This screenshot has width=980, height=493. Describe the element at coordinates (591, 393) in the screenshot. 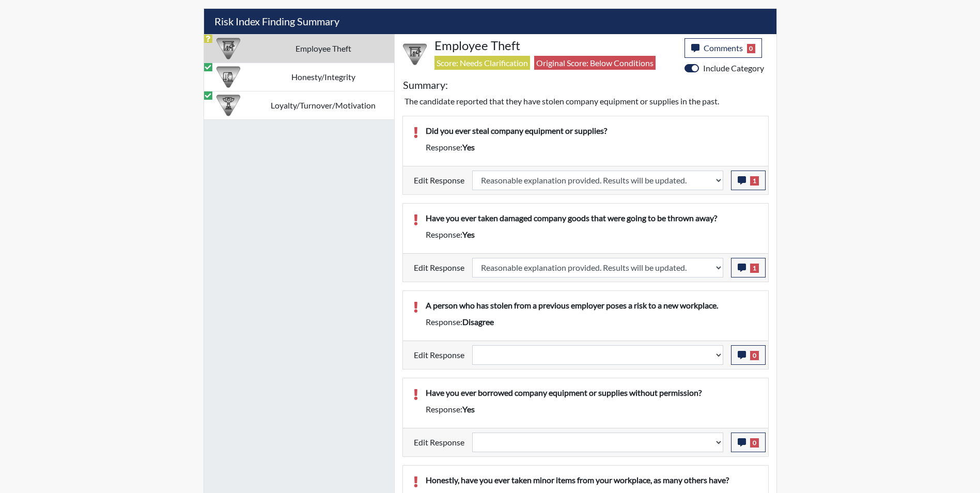

I see `p: Have you ever borrowed company equipment or supplies without permission?` at that location.